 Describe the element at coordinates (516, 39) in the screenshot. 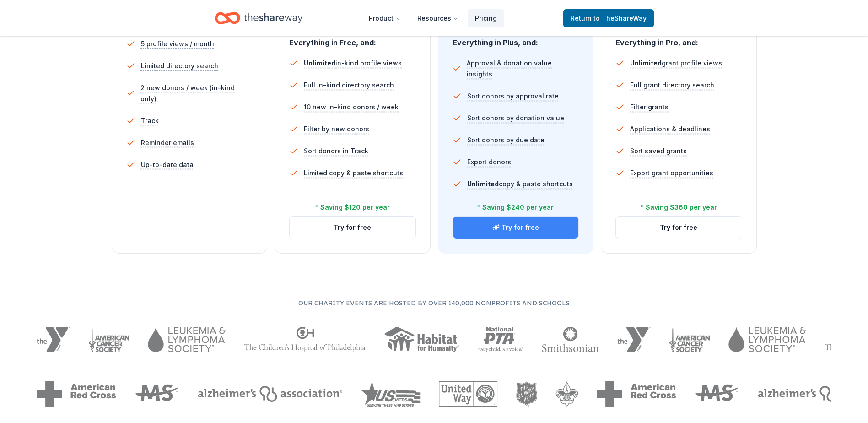

I see `div: Everything in Plus, and:` at that location.